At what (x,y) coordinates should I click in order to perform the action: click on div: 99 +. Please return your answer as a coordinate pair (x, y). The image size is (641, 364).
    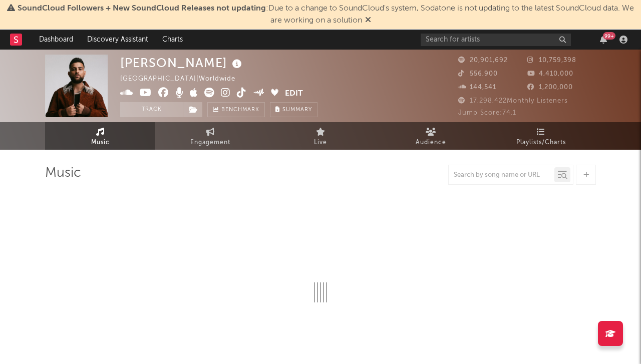
    Looking at the image, I should click on (609, 35).